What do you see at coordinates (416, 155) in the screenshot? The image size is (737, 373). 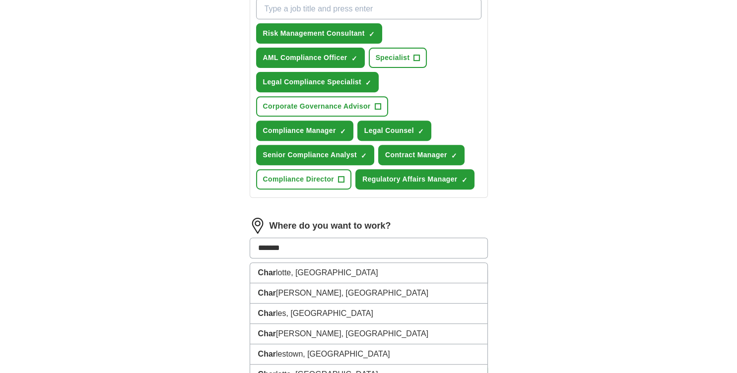 I see `span: Contract Manager` at bounding box center [416, 155].